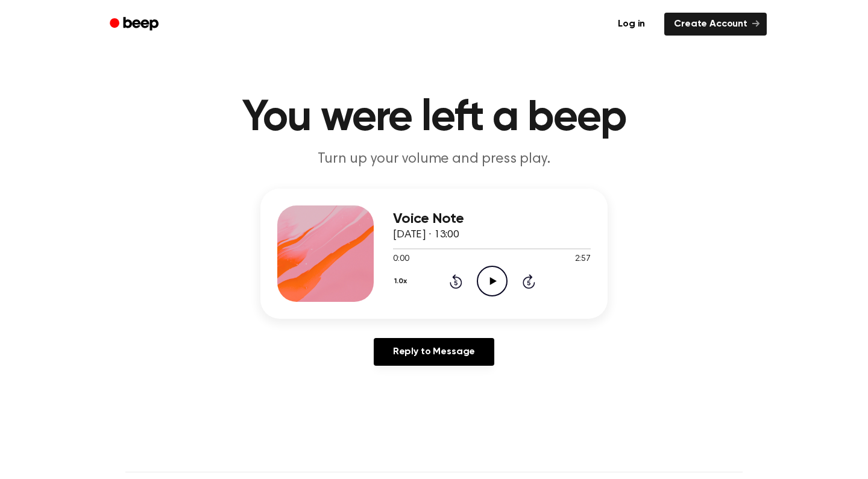 The height and width of the screenshot is (479, 868). Describe the element at coordinates (434, 118) in the screenshot. I see `h1: You were left a beep` at that location.